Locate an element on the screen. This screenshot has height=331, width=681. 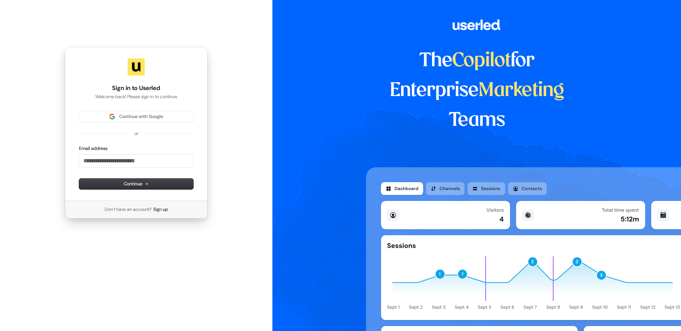
p: Welcome back! Please sign in to continue is located at coordinates (136, 97).